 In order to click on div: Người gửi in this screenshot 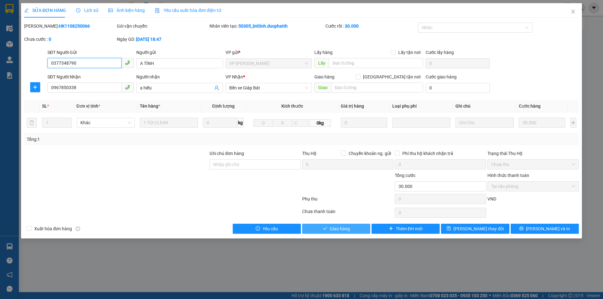, I will do `click(179, 52)`.